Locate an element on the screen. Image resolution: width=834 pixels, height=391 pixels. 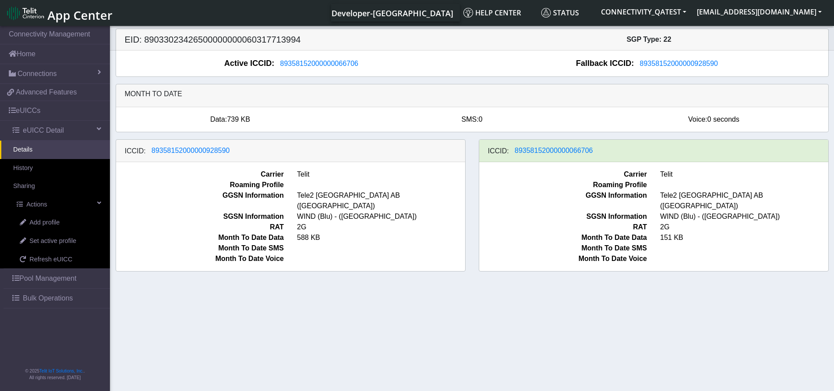
span: 0 seconds is located at coordinates (723, 119).